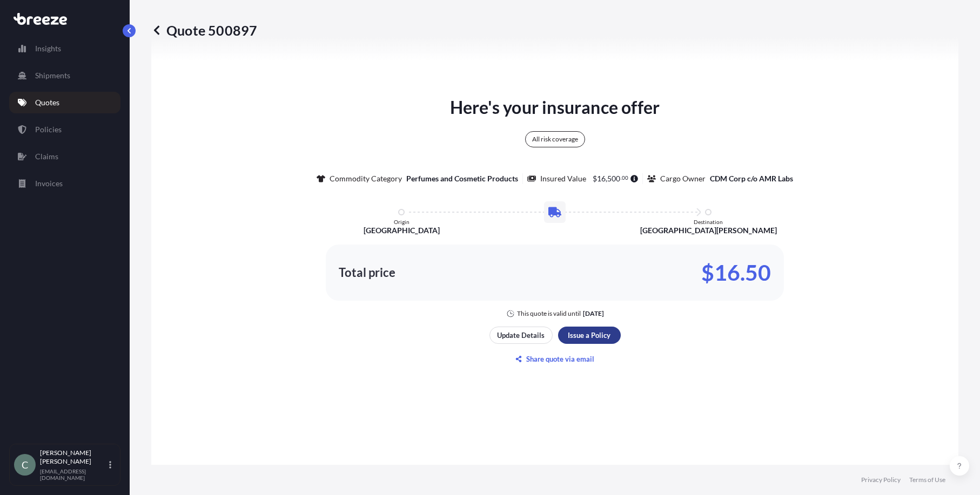  I want to click on p: $16.50, so click(736, 273).